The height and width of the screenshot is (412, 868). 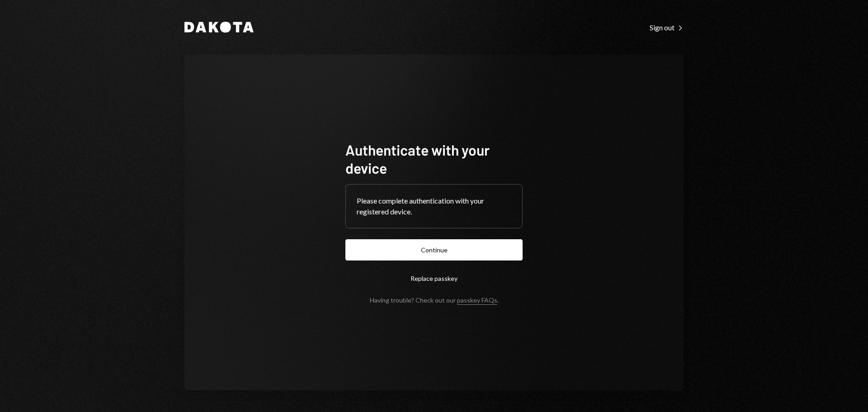 I want to click on a: Sign out, so click(x=667, y=27).